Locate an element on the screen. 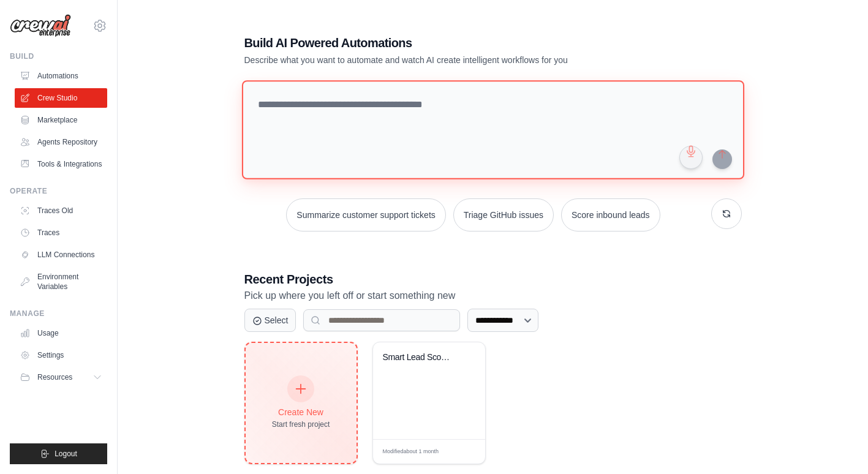 The image size is (868, 474). a: Automations is located at coordinates (61, 76).